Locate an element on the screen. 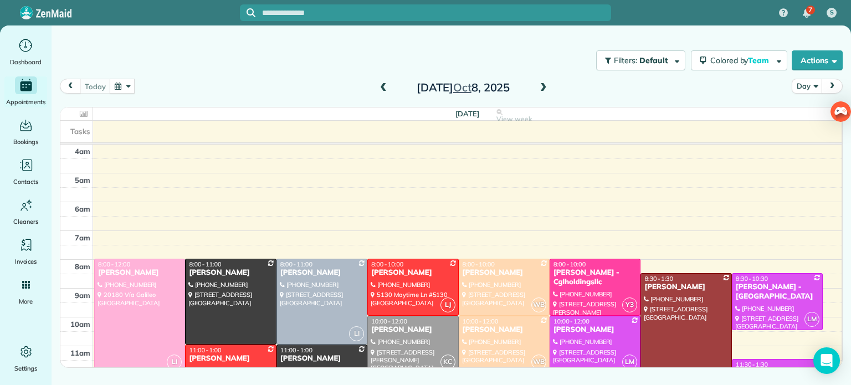 The image size is (851, 385). span: 10am is located at coordinates (80, 324).